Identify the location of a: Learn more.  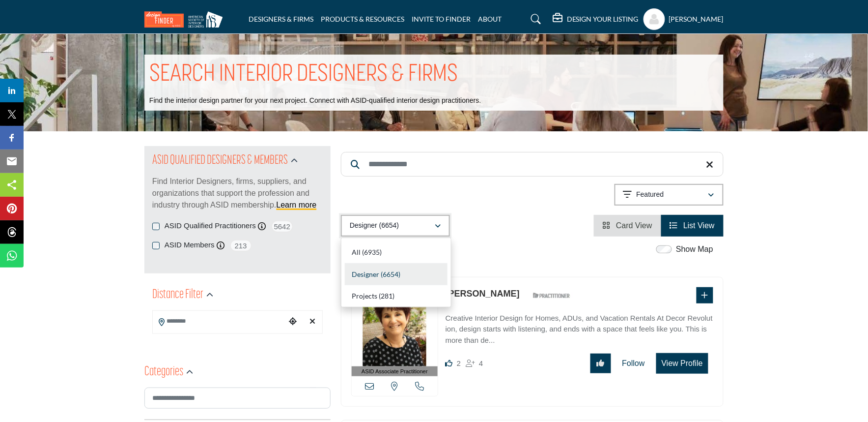
(297, 204).